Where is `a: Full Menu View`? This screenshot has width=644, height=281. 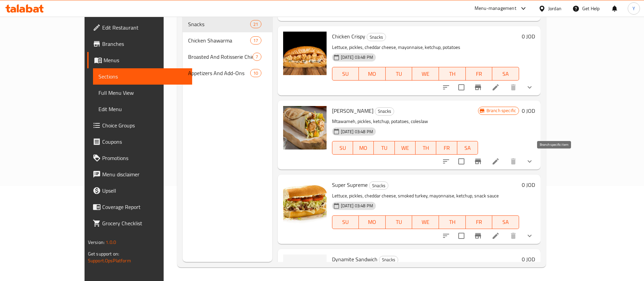 a: Full Menu View is located at coordinates (143, 93).